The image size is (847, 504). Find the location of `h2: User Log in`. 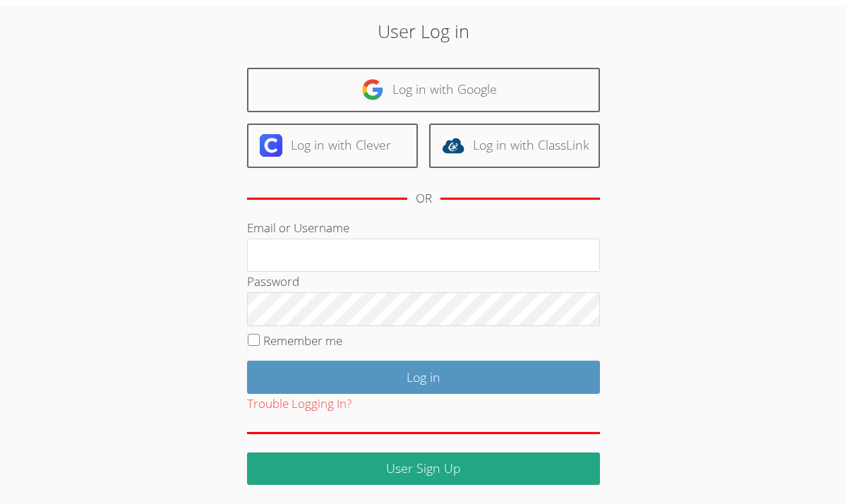

h2: User Log in is located at coordinates (424, 31).